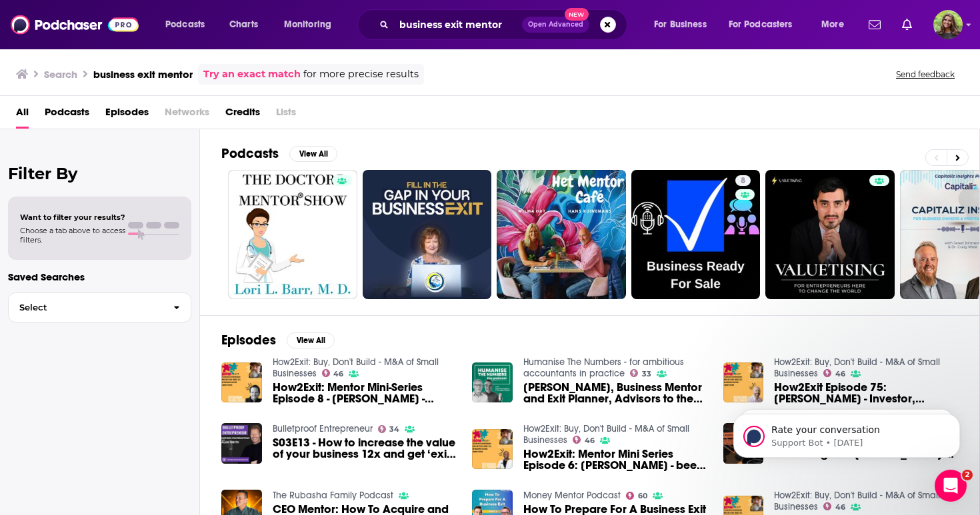 This screenshot has width=980, height=515. What do you see at coordinates (242, 115) in the screenshot?
I see `a: Credits` at bounding box center [242, 115].